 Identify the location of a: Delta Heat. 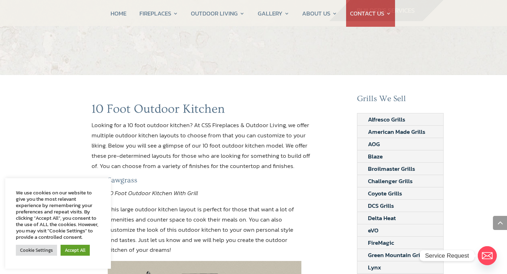
(381, 218).